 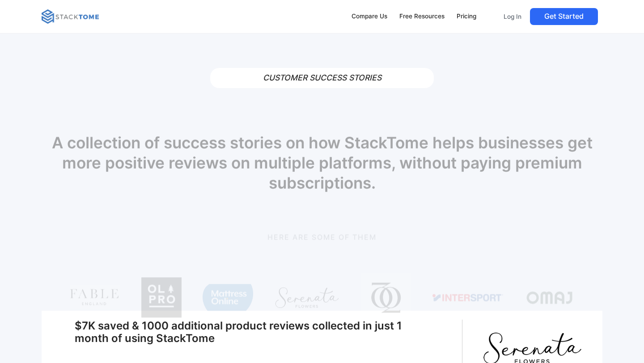 What do you see at coordinates (549, 298) in the screenshot?
I see `img: omaj logo` at bounding box center [549, 298].